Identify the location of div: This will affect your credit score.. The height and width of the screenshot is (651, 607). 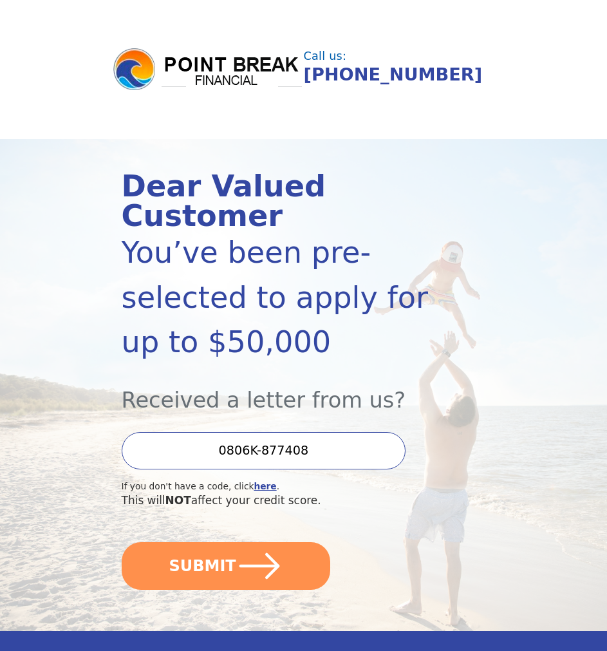
(276, 500).